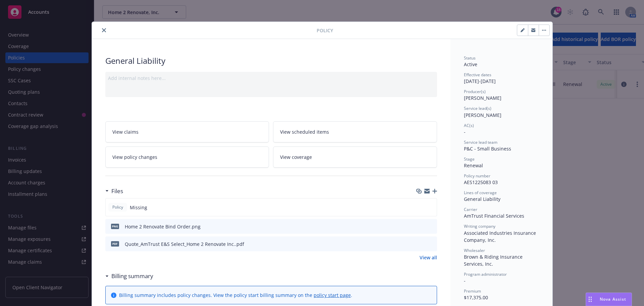  Describe the element at coordinates (187, 131) in the screenshot. I see `a: View claims` at that location.